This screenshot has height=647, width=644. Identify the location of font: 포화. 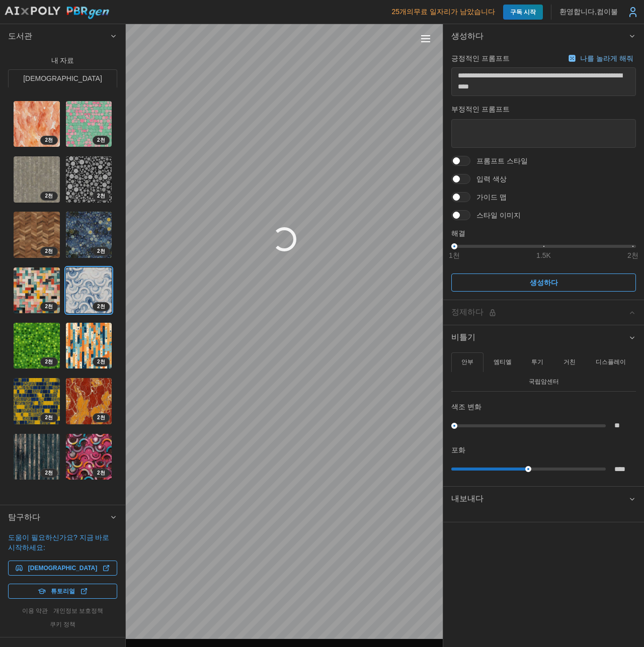
(458, 450).